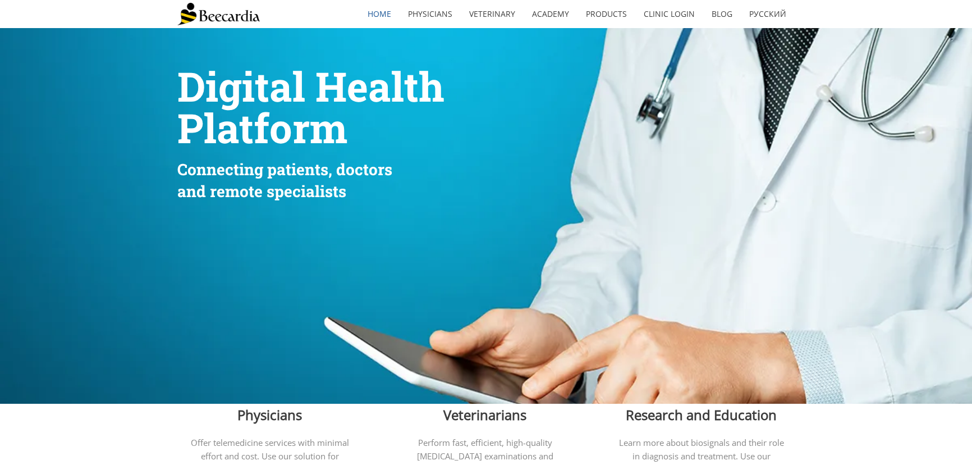  What do you see at coordinates (768, 14) in the screenshot?
I see `a: Русский` at bounding box center [768, 14].